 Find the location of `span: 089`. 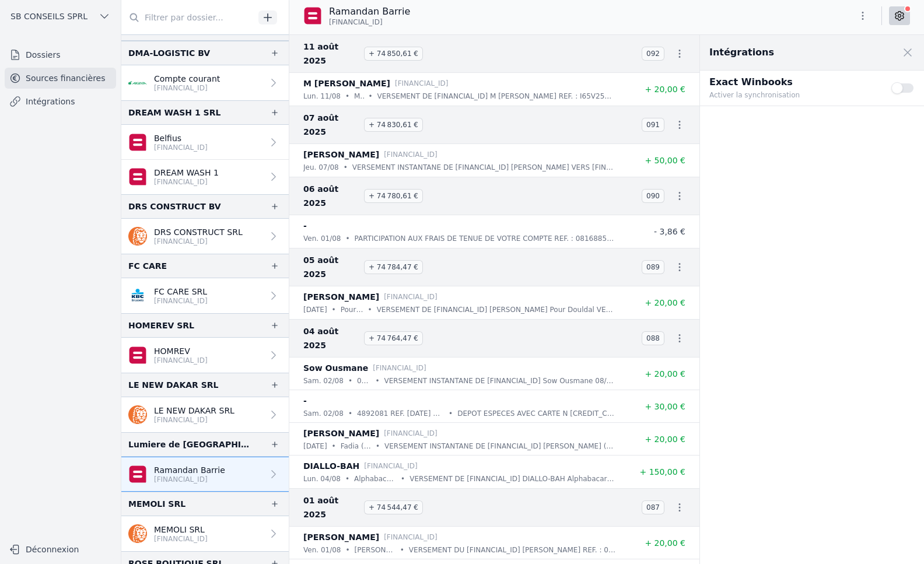

span: 089 is located at coordinates (653, 267).